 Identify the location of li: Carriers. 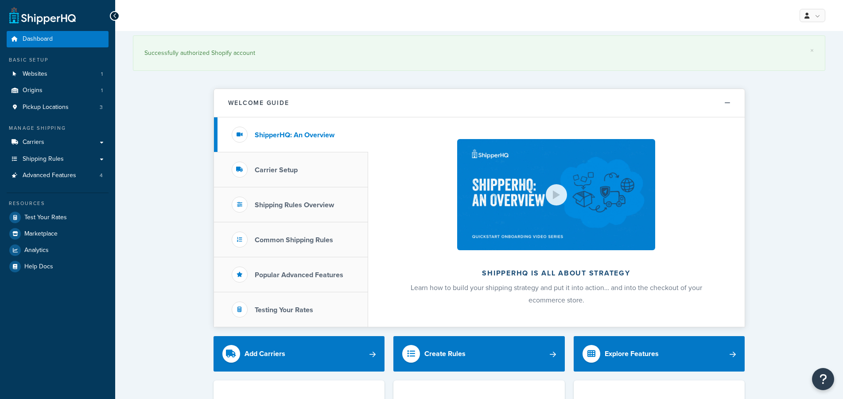
(58, 142).